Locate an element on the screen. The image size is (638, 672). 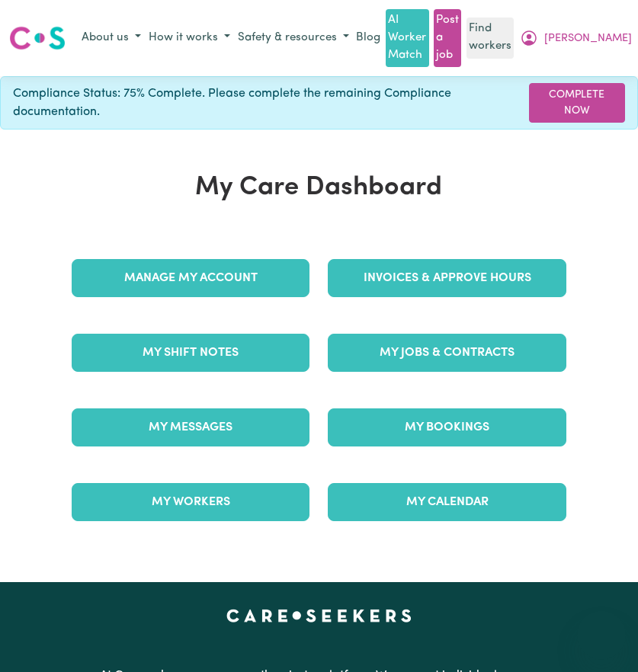
a: Blog is located at coordinates (368, 38).